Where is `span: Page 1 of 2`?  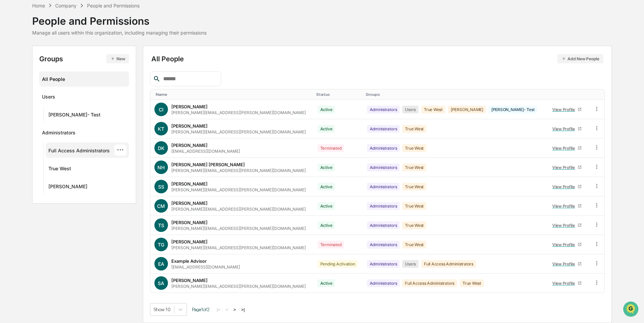
span: Page 1 of 2 is located at coordinates (201, 310).